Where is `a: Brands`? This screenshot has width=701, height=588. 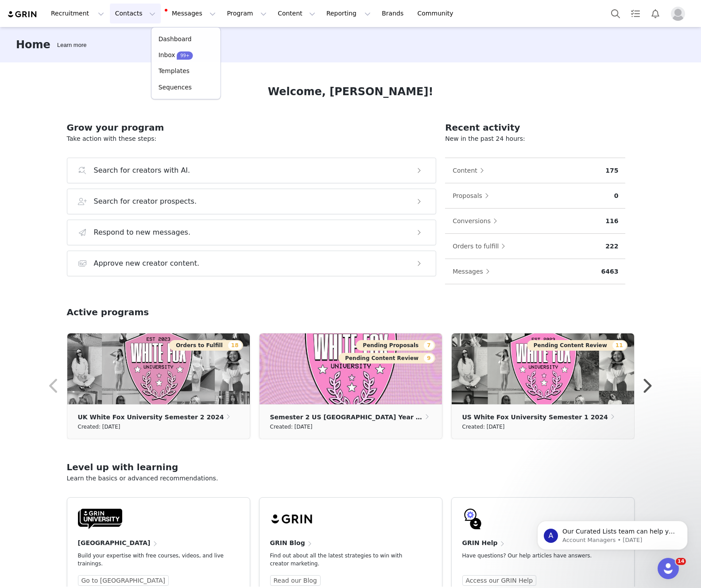
a: Brands is located at coordinates (394, 13).